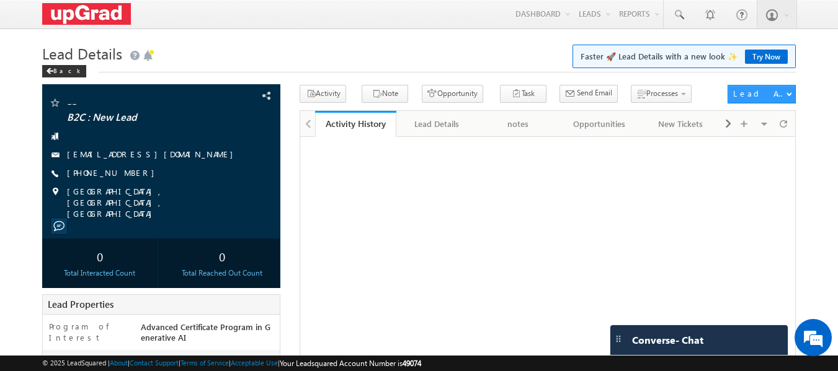 This screenshot has height=371, width=838. What do you see at coordinates (205, 363) in the screenshot?
I see `a: Terms of Service` at bounding box center [205, 363].